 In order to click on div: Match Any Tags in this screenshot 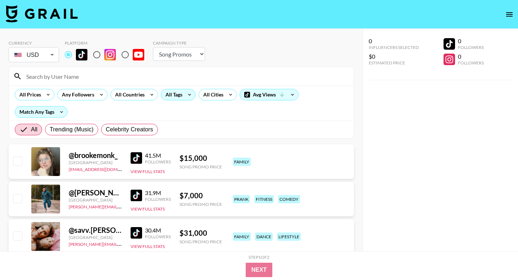, I will do `click(41, 112)`.